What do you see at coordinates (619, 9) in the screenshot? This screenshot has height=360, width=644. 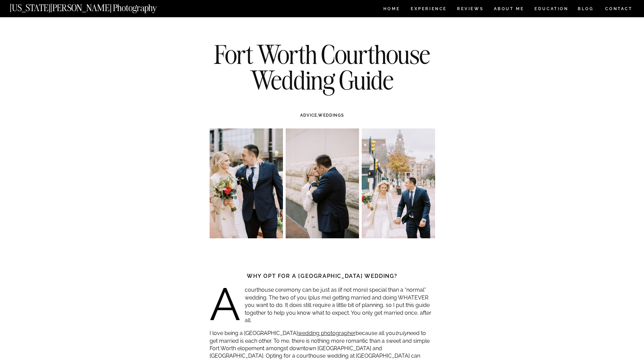 I see `nav: CONTACT` at bounding box center [619, 9].